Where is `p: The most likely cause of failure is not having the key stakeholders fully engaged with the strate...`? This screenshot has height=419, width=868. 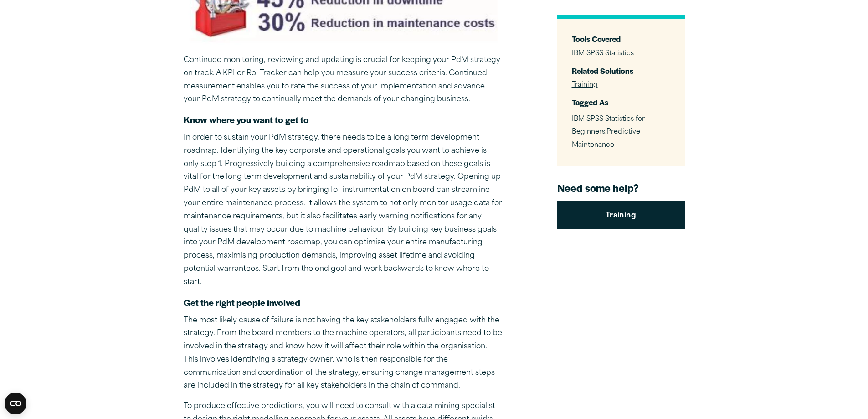
p: The most likely cause of failure is not having the key stakeholders fully engaged with the strate... is located at coordinates (343, 353).